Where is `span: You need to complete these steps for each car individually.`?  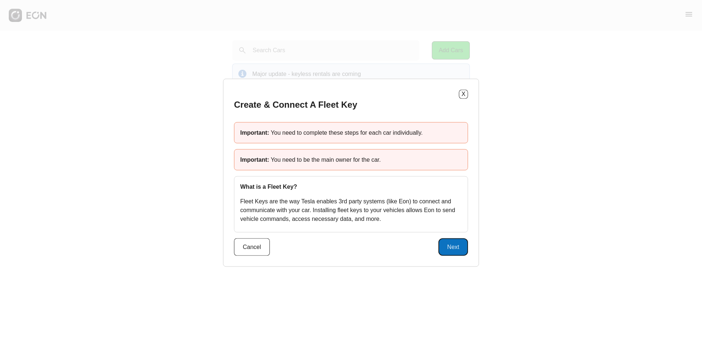 span: You need to complete these steps for each car individually. is located at coordinates (347, 132).